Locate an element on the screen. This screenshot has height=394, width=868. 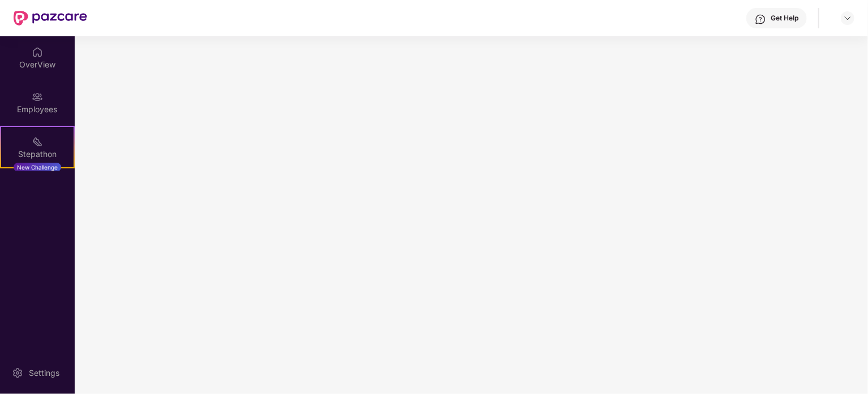
img: svg+xml;base64,PHN2ZyB4bWxucz0iaHR0cDovL3d3dy53My5vcmcvMjAwMC9zdmciIHdpZHRoPSIyMSIgaGVpZ2h0PSIyMC... is located at coordinates (37, 142).